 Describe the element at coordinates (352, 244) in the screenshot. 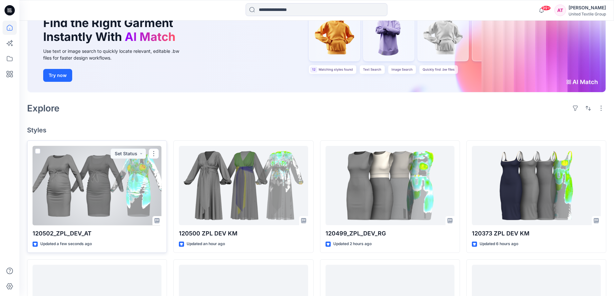

I see `p: Updated 2 hours ago` at that location.